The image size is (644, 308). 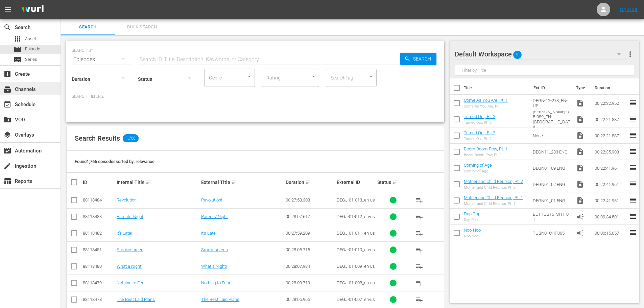 I want to click on a: Boom Boom Pow, Pt. 1, so click(x=485, y=149).